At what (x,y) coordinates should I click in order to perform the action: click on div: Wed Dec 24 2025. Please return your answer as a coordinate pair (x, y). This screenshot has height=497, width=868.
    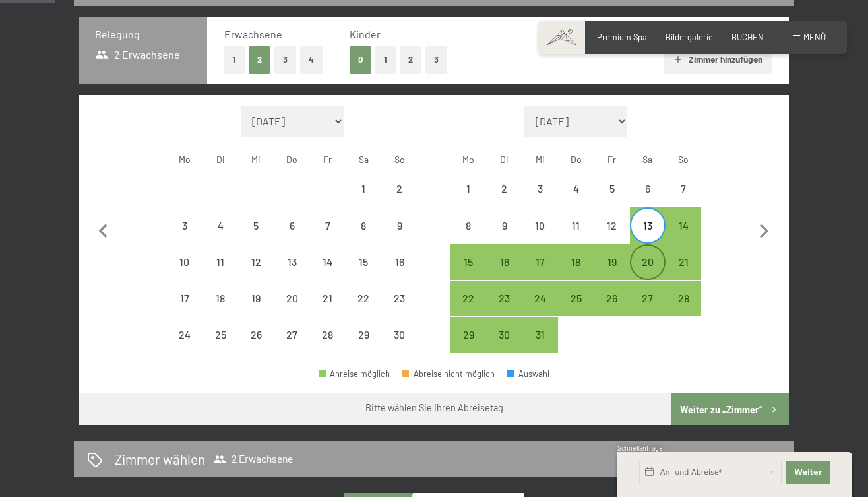
    Looking at the image, I should click on (540, 298).